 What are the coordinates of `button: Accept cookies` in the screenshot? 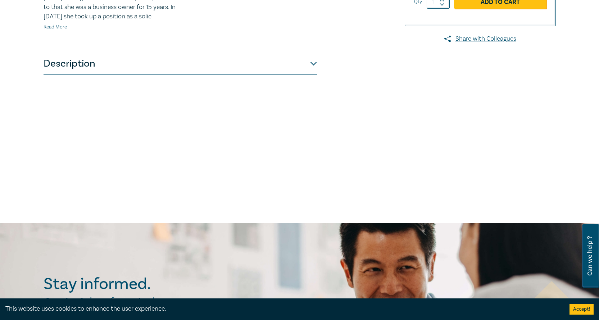 It's located at (581, 309).